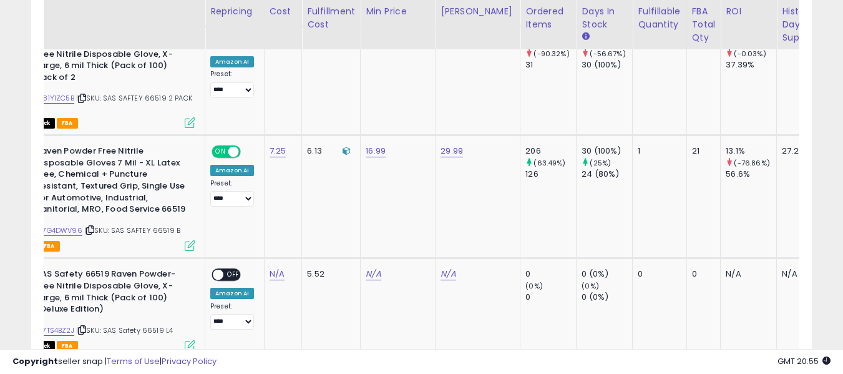 The width and height of the screenshot is (843, 374). What do you see at coordinates (132, 230) in the screenshot?
I see `span: | SKU: SAS SAFTEY 66519 B` at bounding box center [132, 230].